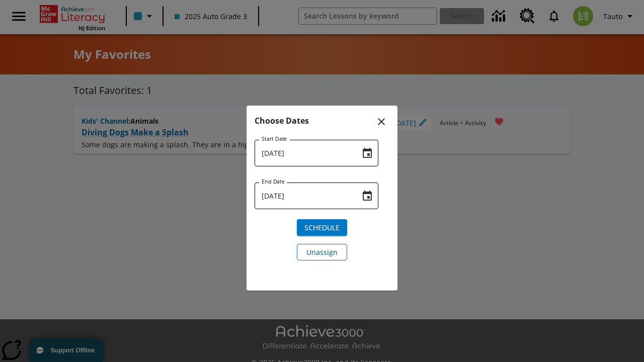 The height and width of the screenshot is (362, 644). What do you see at coordinates (322, 121) in the screenshot?
I see `h6: Choose Dates` at bounding box center [322, 121].